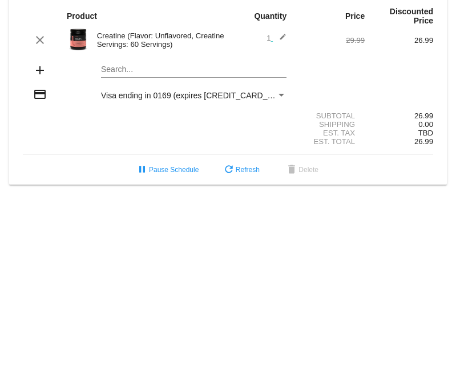 The width and height of the screenshot is (456, 391). What do you see at coordinates (167, 170) in the screenshot?
I see `span: Pause Schedule` at bounding box center [167, 170].